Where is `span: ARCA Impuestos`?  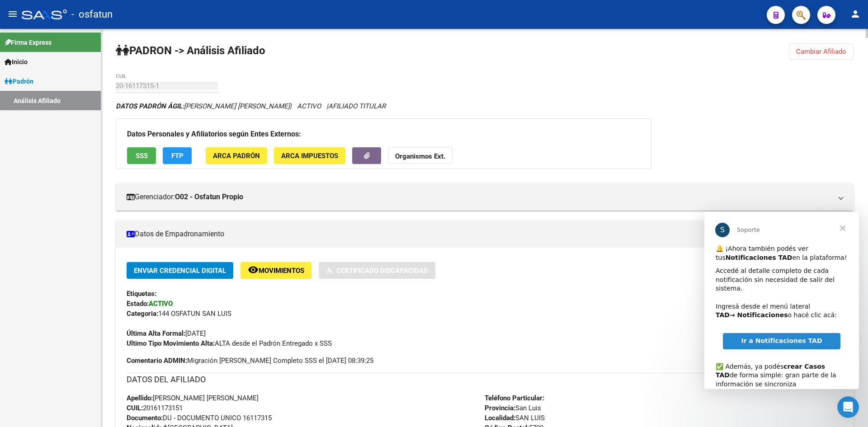
span: ARCA Impuestos is located at coordinates (310, 156).